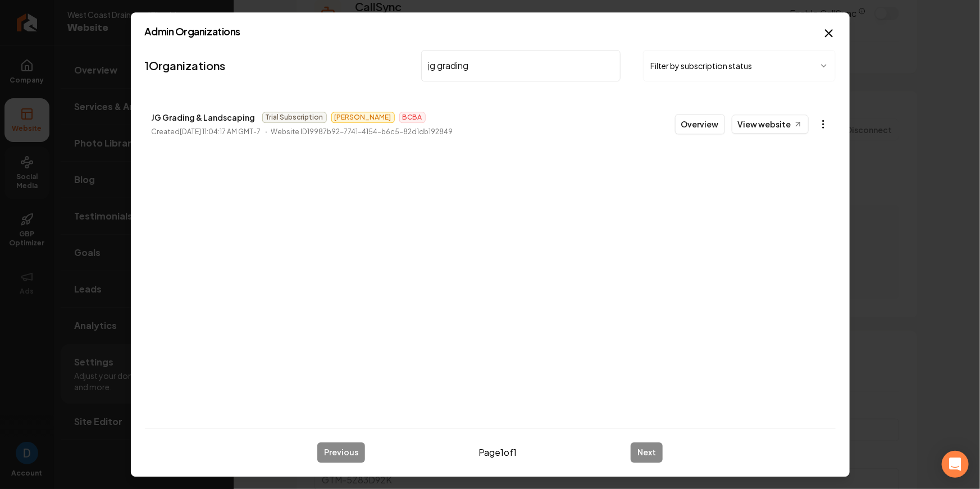 The height and width of the screenshot is (489, 980). Describe the element at coordinates (203, 117) in the screenshot. I see `p: JG Grading & Landscaping` at that location.